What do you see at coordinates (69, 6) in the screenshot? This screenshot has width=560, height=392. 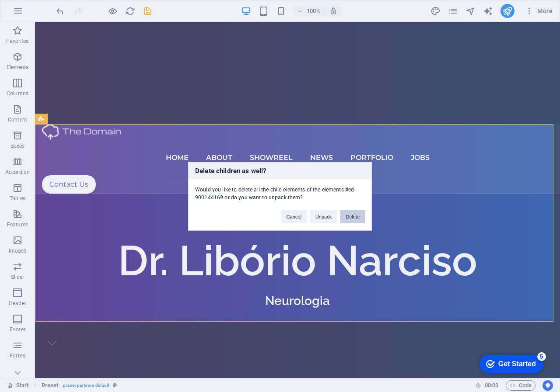 I see `div: 5` at bounding box center [69, 6].